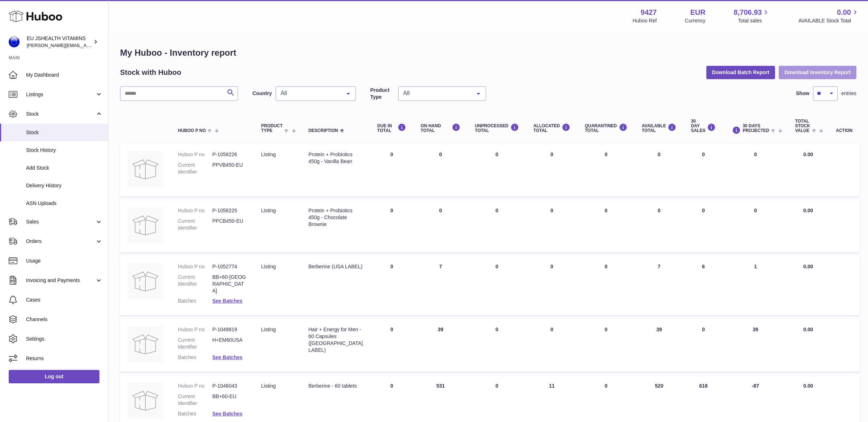 This screenshot has height=422, width=868. Describe the element at coordinates (61, 242) in the screenshot. I see `span: Orders` at that location.